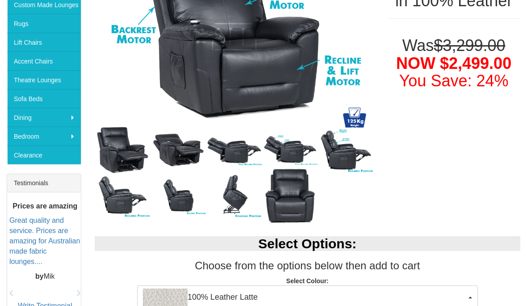 The width and height of the screenshot is (527, 306). Describe the element at coordinates (307, 243) in the screenshot. I see `b: Select Options:` at that location.